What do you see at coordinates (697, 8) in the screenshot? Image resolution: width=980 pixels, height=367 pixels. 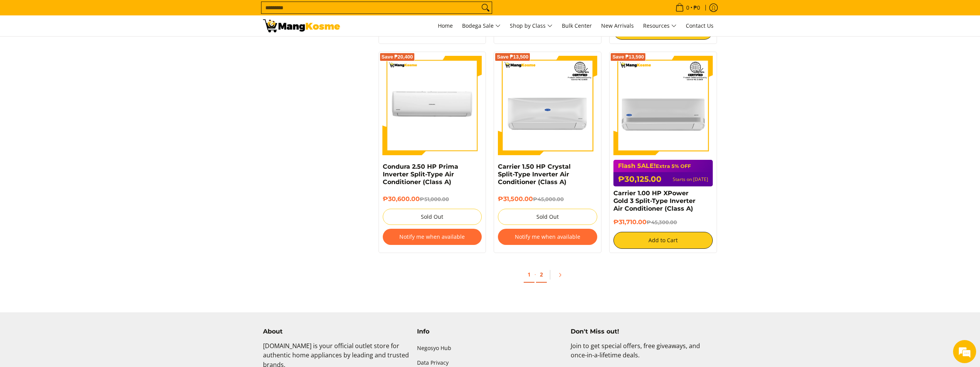 I see `span: ₱0` at bounding box center [697, 8].